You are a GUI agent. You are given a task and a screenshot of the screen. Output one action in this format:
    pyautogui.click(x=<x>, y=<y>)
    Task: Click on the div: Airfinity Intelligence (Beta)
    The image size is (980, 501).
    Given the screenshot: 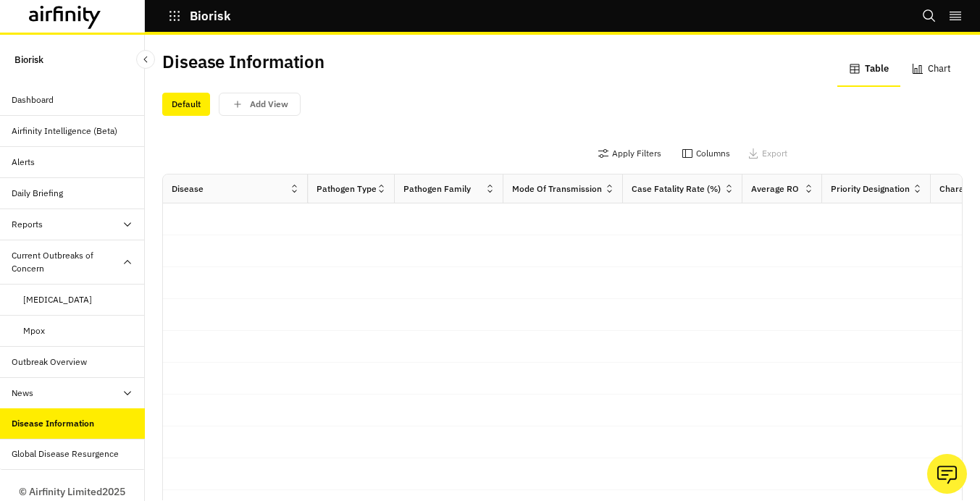 What is the action you would take?
    pyautogui.click(x=64, y=131)
    